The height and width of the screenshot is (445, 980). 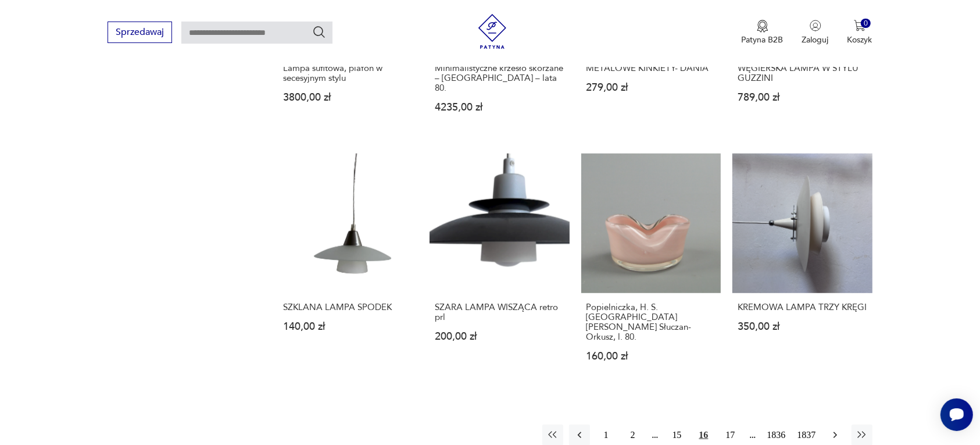 What do you see at coordinates (762, 32) in the screenshot?
I see `a: Ikona medaluPatyna B2B` at bounding box center [762, 32].